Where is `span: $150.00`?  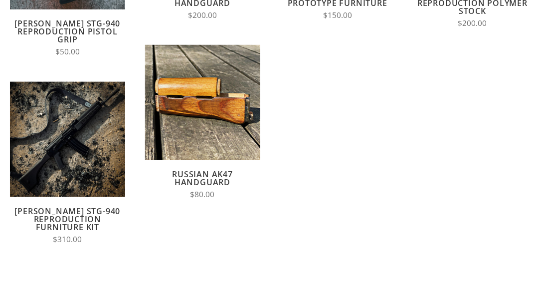 span: $150.00 is located at coordinates (337, 15).